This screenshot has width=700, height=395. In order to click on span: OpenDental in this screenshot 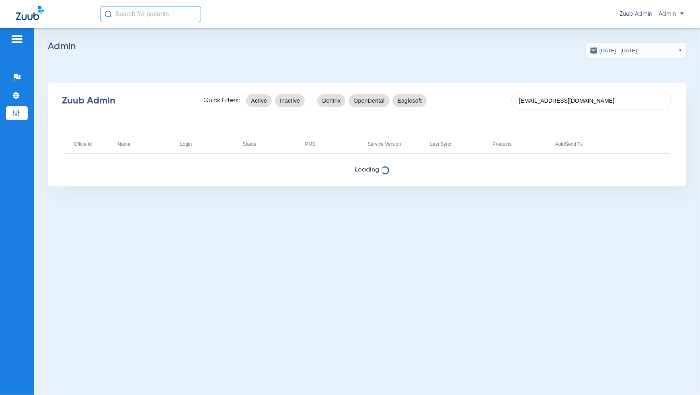, I will do `click(369, 101)`.